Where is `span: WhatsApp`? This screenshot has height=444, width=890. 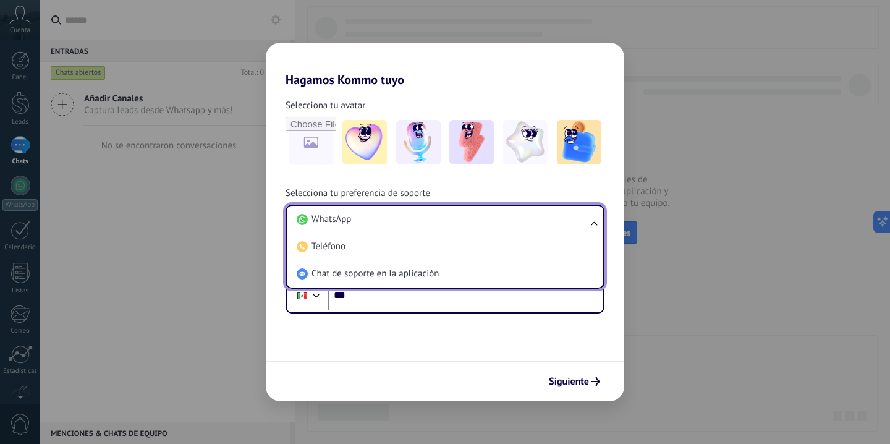
span: WhatsApp is located at coordinates (331, 219).